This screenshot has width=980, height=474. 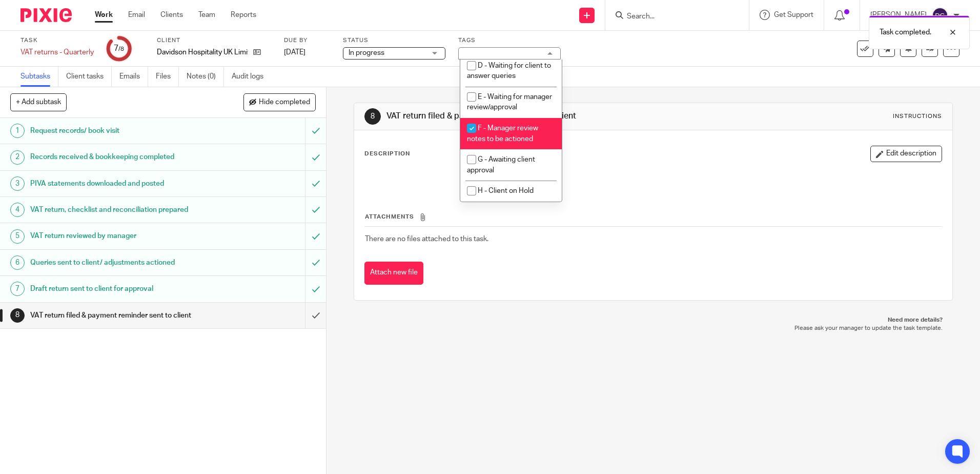 What do you see at coordinates (244, 15) in the screenshot?
I see `a: Reports` at bounding box center [244, 15].